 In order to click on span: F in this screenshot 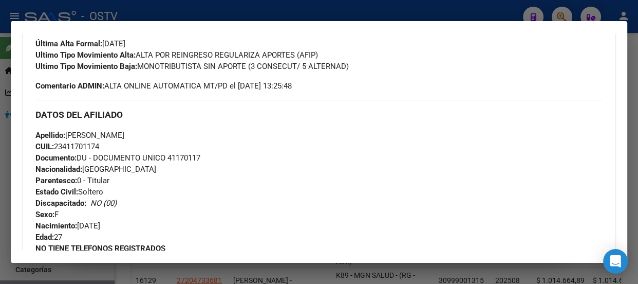, I will do `click(47, 214)`.